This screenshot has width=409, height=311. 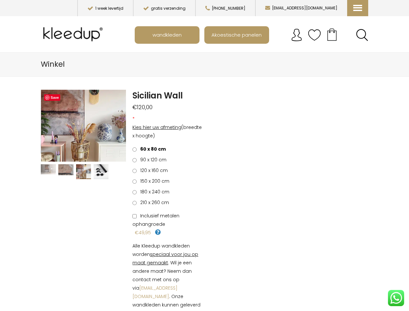 What do you see at coordinates (134, 203) in the screenshot?
I see `input: 210 x 260 cm` at bounding box center [134, 203].